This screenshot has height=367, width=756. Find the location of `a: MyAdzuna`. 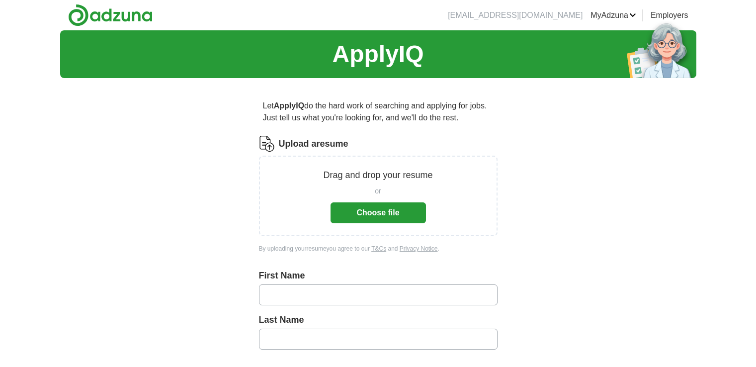

a: MyAdzuna is located at coordinates (614, 15).